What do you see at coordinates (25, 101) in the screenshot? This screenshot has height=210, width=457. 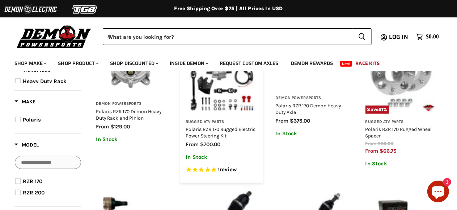 I see `span: Make` at bounding box center [25, 101].